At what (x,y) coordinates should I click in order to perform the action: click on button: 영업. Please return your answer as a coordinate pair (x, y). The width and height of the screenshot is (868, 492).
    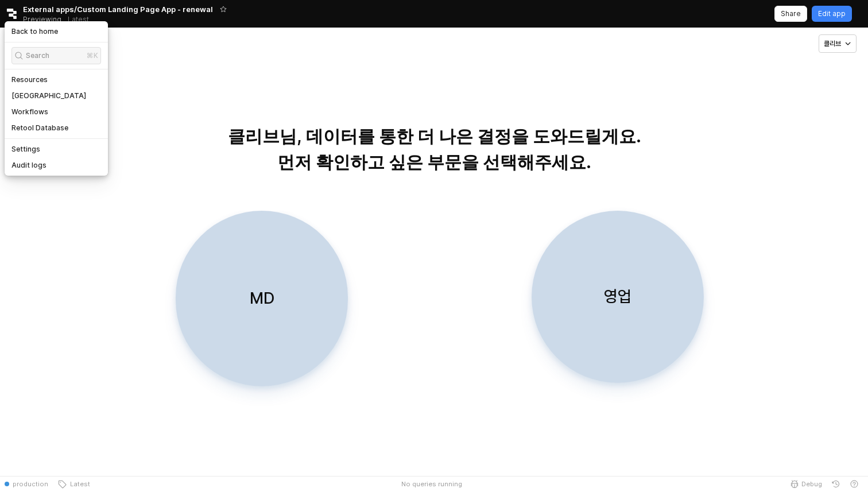
    Looking at the image, I should click on (618, 297).